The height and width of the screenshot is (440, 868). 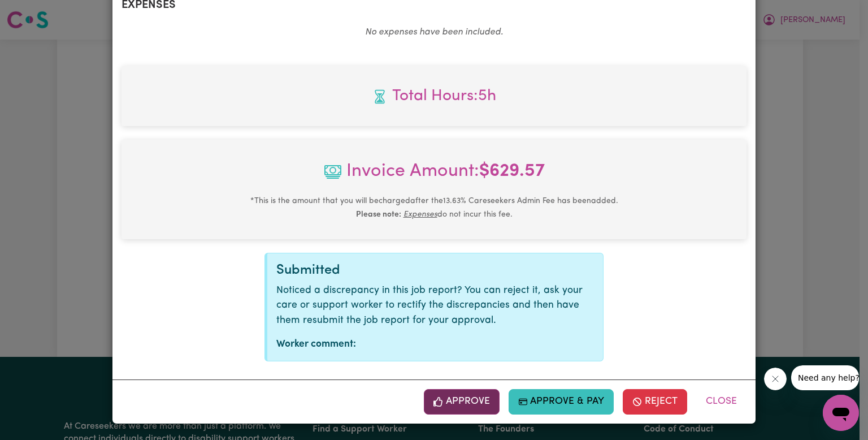 I want to click on button: Approve & Pay, so click(x=561, y=401).